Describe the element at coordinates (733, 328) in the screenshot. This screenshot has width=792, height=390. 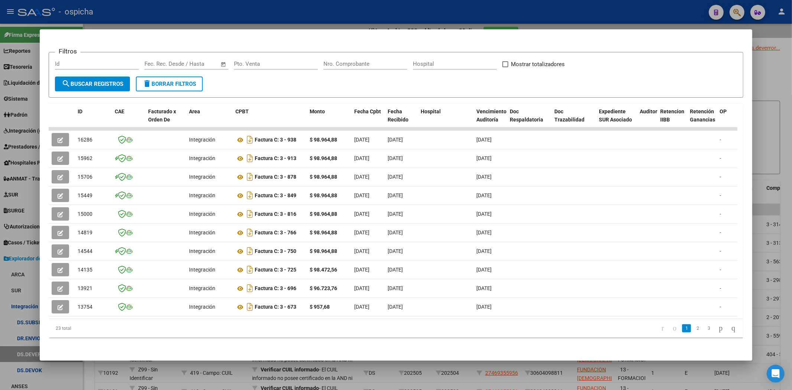
I see `a: go to last page` at that location.